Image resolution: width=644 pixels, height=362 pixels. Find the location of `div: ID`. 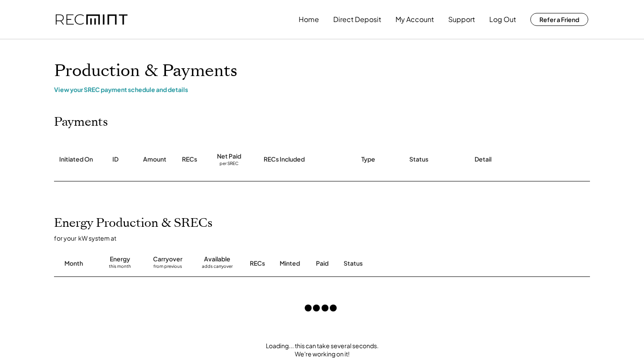

div: ID is located at coordinates (116, 160).